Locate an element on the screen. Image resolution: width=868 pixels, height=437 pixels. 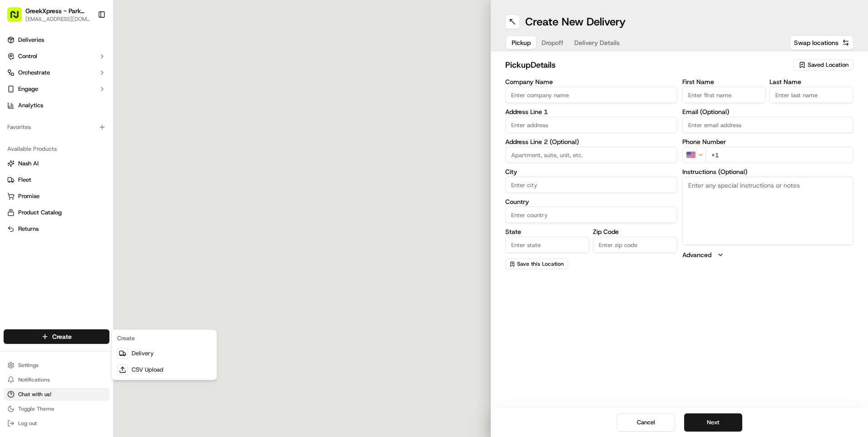
div: Available Products is located at coordinates (57, 149).